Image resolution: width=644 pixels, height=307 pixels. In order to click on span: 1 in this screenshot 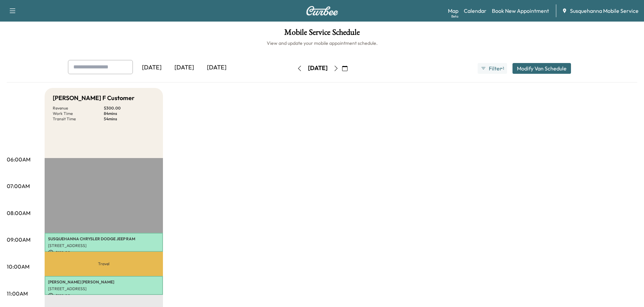, I will do `click(503, 69)`.